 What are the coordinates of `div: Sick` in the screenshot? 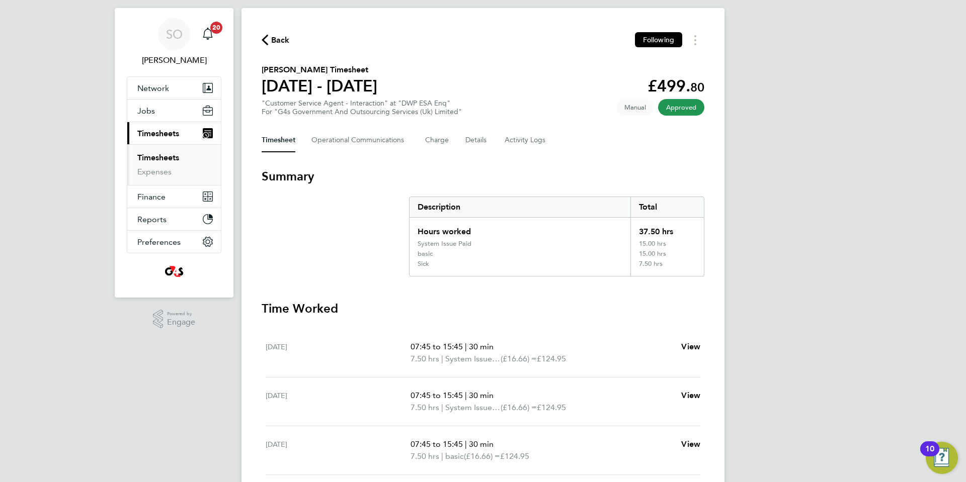 It's located at (423, 264).